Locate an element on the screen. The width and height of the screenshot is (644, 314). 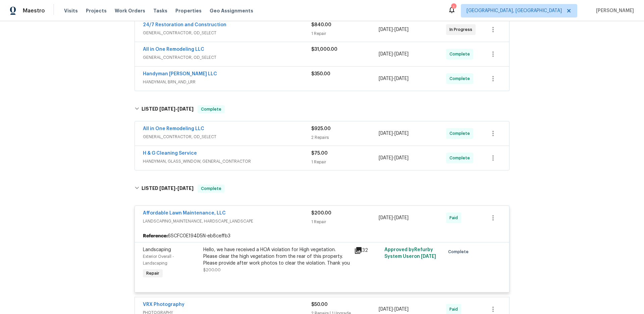
b: Reference: is located at coordinates (156, 236).